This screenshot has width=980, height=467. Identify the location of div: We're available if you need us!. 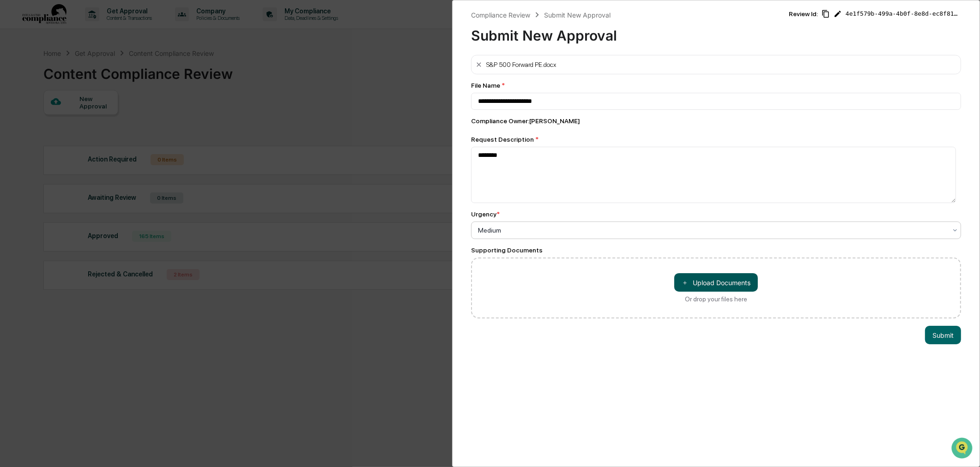
(74, 84).